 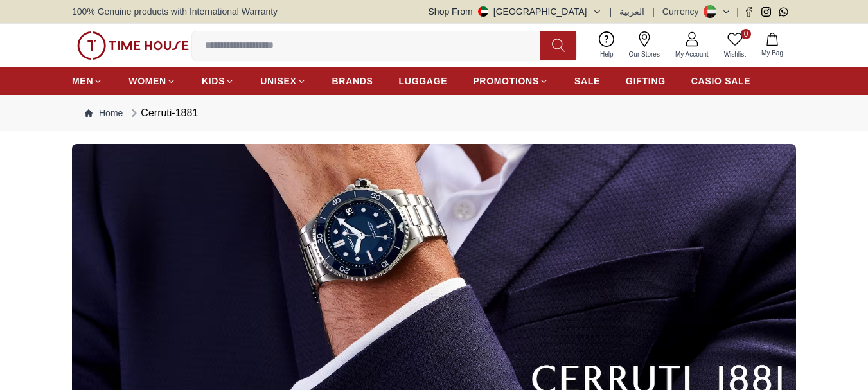 What do you see at coordinates (607, 45) in the screenshot?
I see `a: Help` at bounding box center [607, 45].